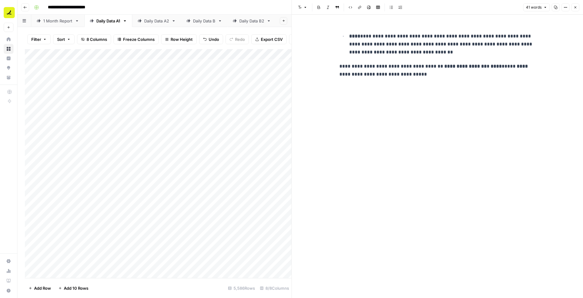 The image size is (583, 298). I want to click on a: Usage, so click(9, 271).